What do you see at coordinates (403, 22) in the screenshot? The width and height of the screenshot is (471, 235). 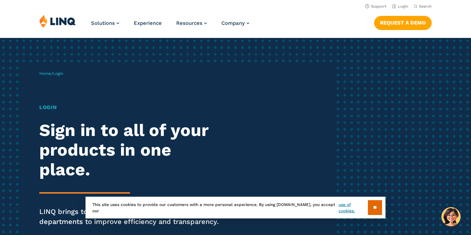 I see `nav: Button Navigation` at bounding box center [403, 22].